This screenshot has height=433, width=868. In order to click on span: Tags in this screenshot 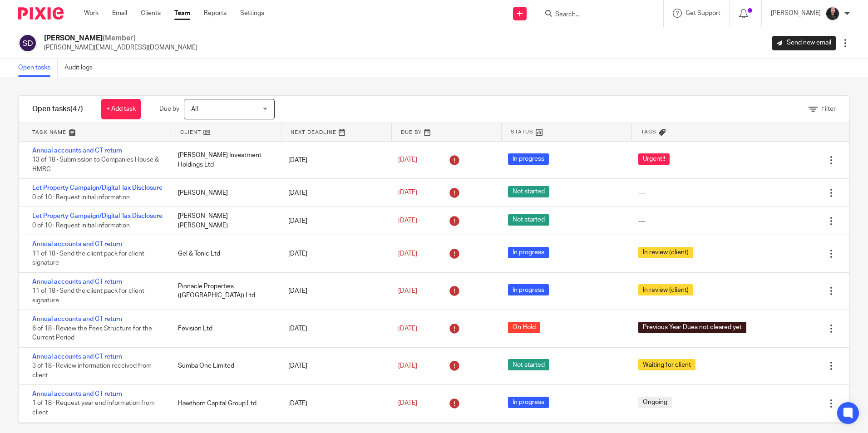, I will do `click(649, 131)`.